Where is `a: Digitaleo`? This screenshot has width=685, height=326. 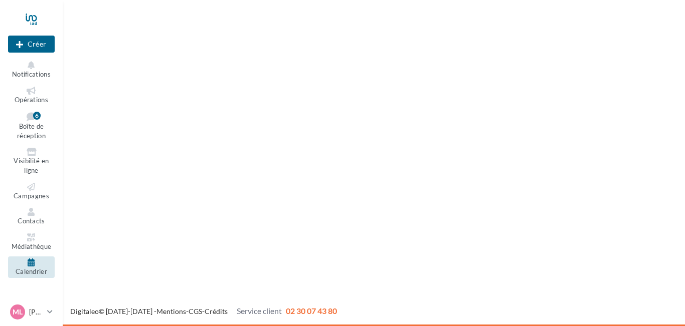
a: Digitaleo is located at coordinates (84, 311).